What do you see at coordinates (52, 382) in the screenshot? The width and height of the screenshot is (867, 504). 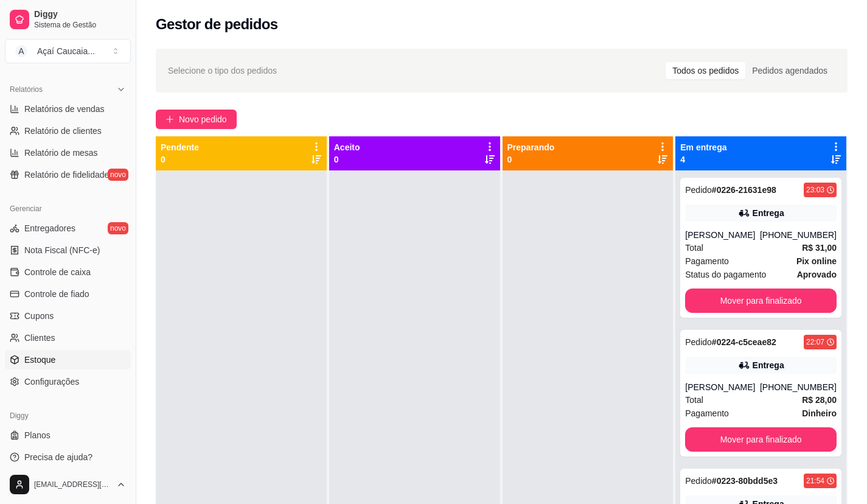 I see `span: Configurações` at bounding box center [52, 382].